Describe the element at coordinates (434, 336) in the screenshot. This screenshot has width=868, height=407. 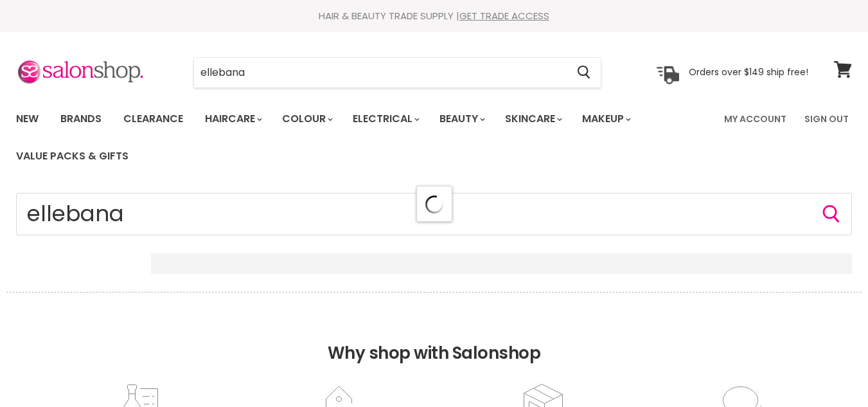
I see `h2: Why shop with Salonshop` at that location.